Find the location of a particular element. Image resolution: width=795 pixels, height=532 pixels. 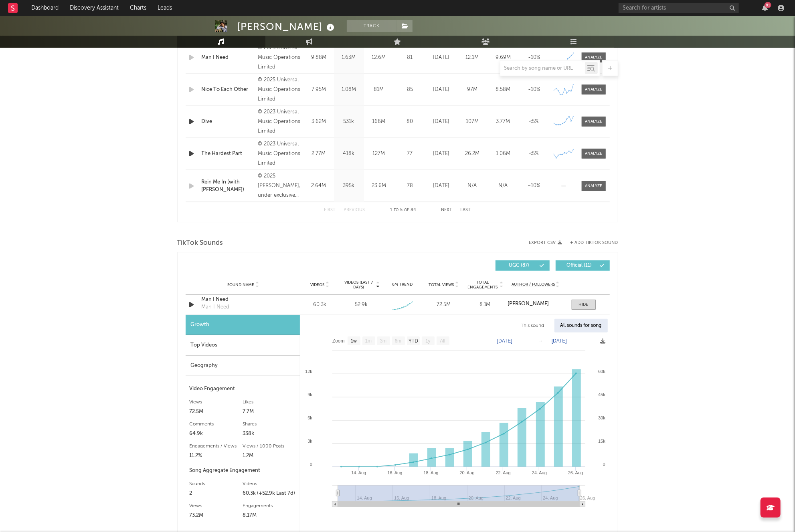

text: 24. Aug is located at coordinates (539, 473).